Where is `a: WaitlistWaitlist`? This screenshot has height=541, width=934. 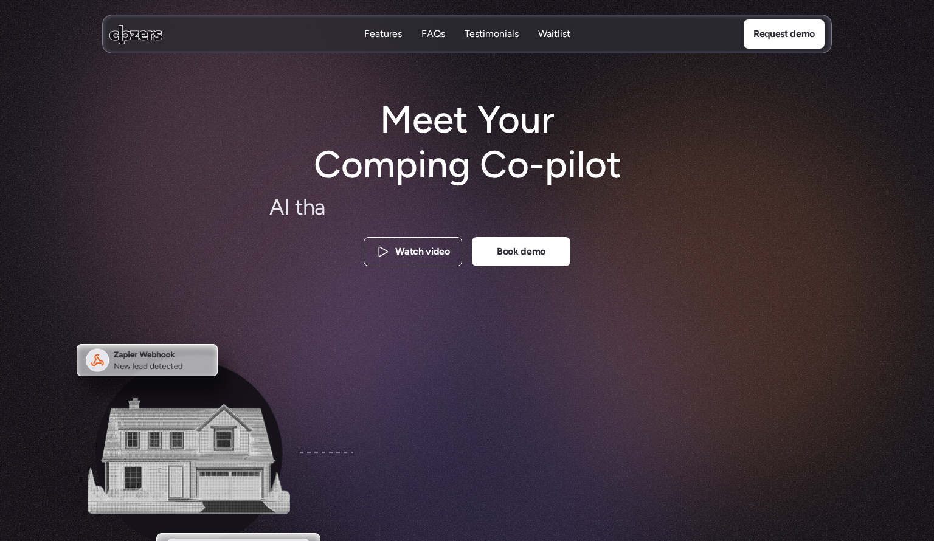
a: WaitlistWaitlist is located at coordinates (554, 34).